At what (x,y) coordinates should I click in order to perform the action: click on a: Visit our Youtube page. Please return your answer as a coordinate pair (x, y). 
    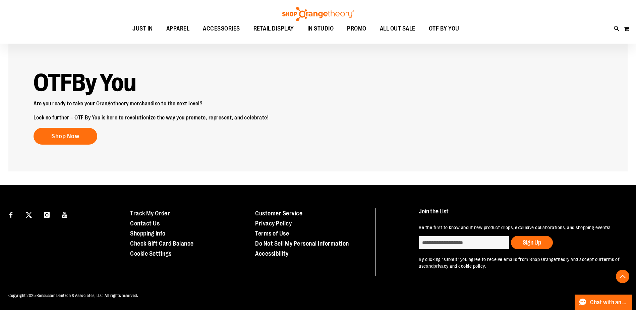
    Looking at the image, I should click on (65, 214).